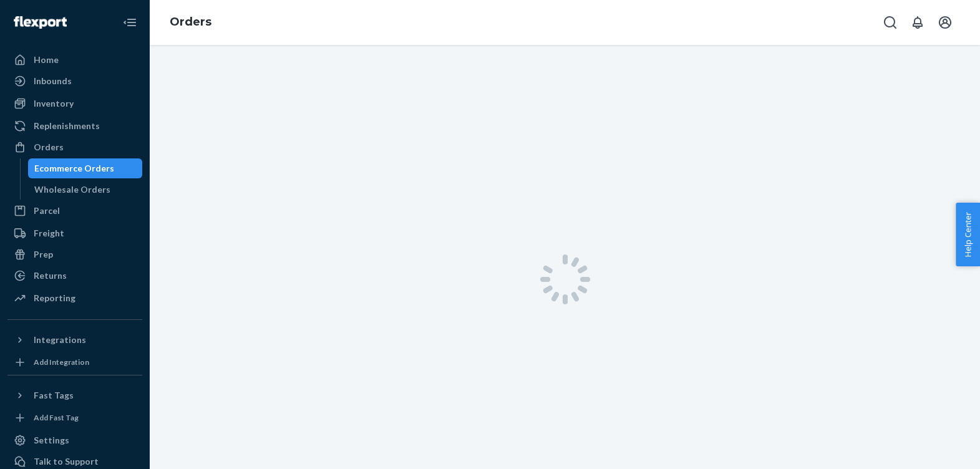 This screenshot has width=980, height=469. Describe the element at coordinates (52, 81) in the screenshot. I see `div: Inbounds` at that location.